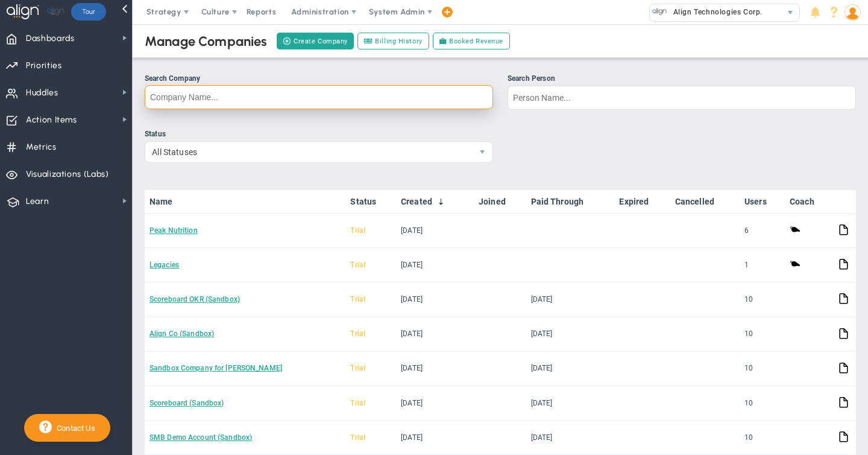 This screenshot has height=455, width=868. What do you see at coordinates (319, 79) in the screenshot?
I see `div: Search Company` at bounding box center [319, 79].